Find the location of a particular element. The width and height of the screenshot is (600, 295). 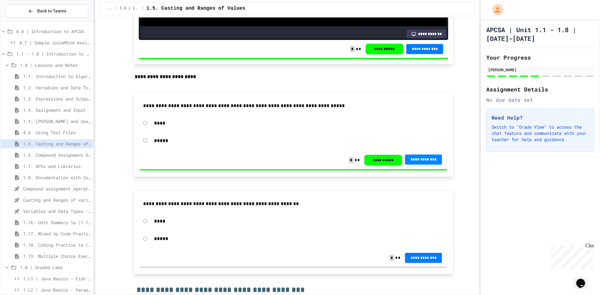

p: Switch to "Grade View" to access the chat feature and communicate with your teacher for help and ... is located at coordinates (541, 134).